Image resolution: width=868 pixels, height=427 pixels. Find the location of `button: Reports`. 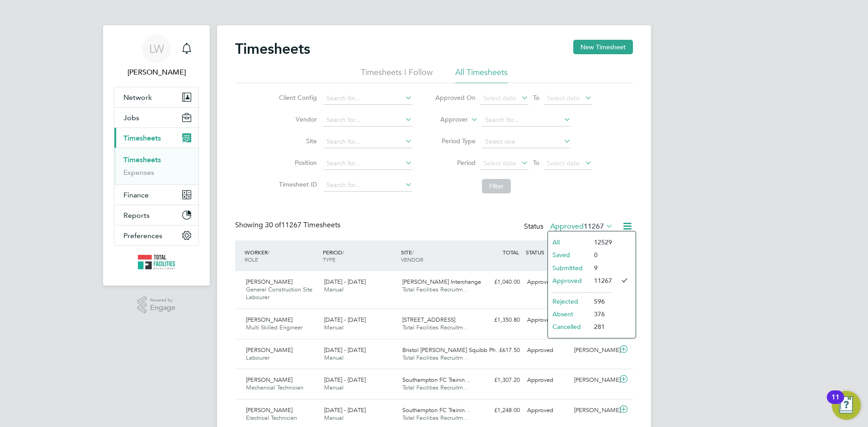

button: Reports is located at coordinates (157, 216).